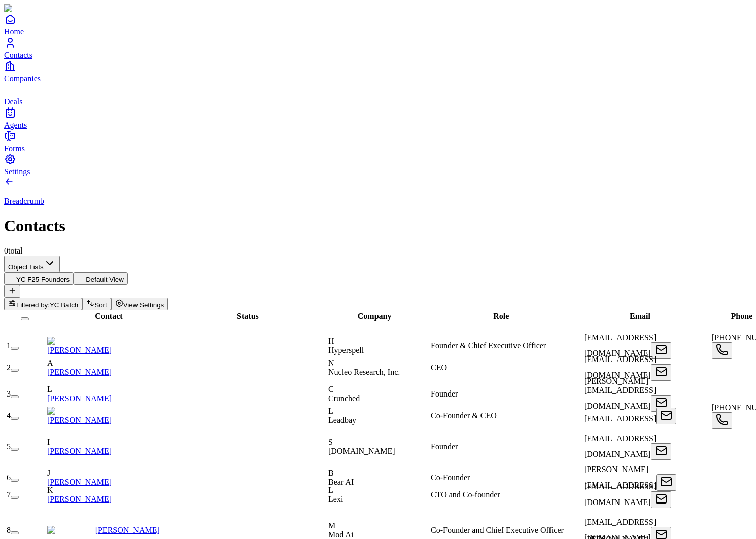 This screenshot has width=756, height=539. Describe the element at coordinates (18, 172) in the screenshot. I see `span: Settings` at that location.